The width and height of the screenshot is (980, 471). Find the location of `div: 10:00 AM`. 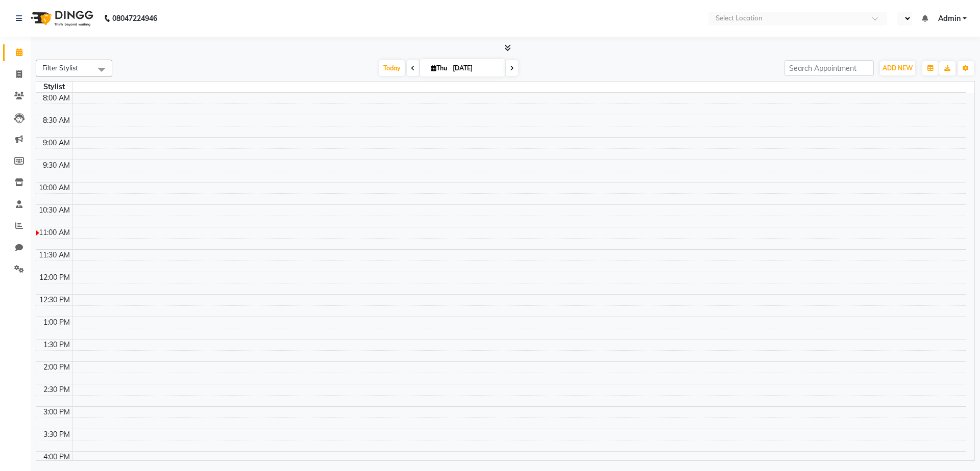

div: 10:00 AM is located at coordinates (54, 188).